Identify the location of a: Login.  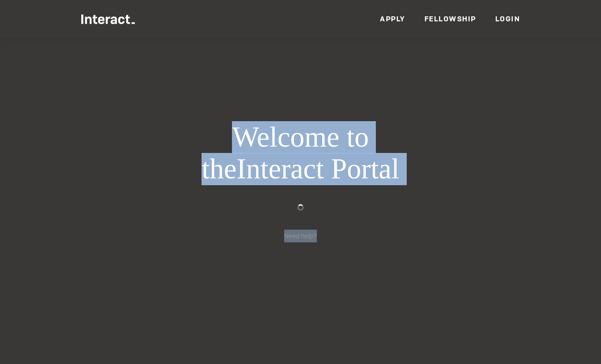
(508, 18).